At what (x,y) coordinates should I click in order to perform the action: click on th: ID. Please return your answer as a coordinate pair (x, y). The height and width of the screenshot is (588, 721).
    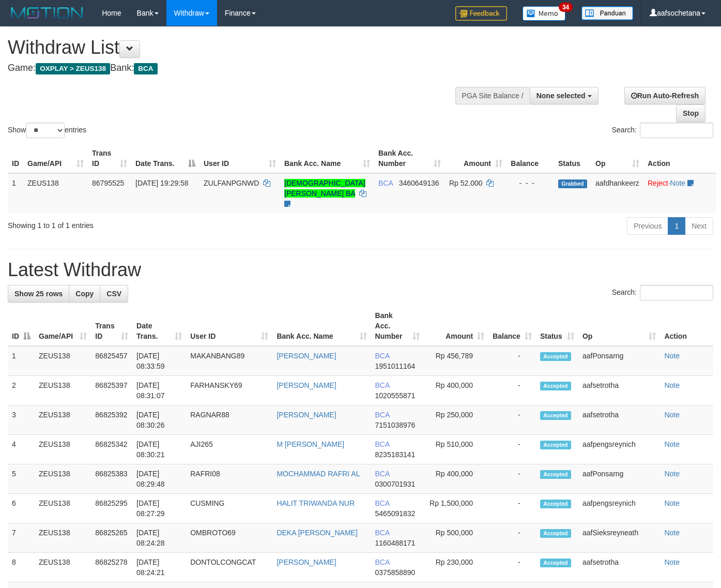
    Looking at the image, I should click on (15, 158).